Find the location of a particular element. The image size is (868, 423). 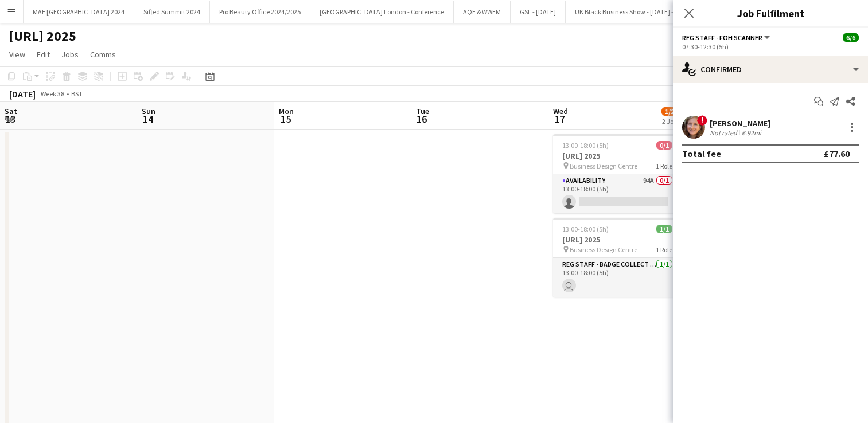

span: 15 is located at coordinates (285, 119).